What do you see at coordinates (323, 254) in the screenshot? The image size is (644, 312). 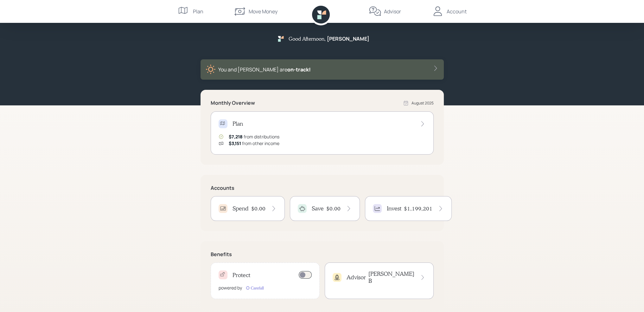 I see `h5: Benefits` at bounding box center [323, 254].